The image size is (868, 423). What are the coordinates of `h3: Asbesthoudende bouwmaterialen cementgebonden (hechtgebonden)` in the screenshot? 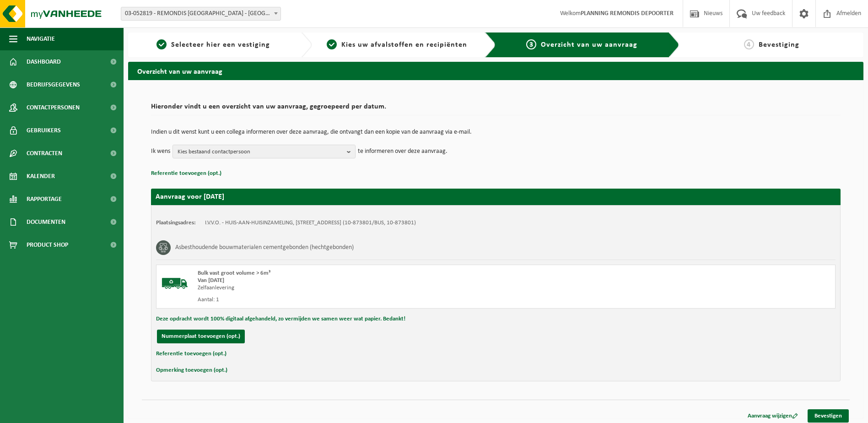 It's located at (265, 248).